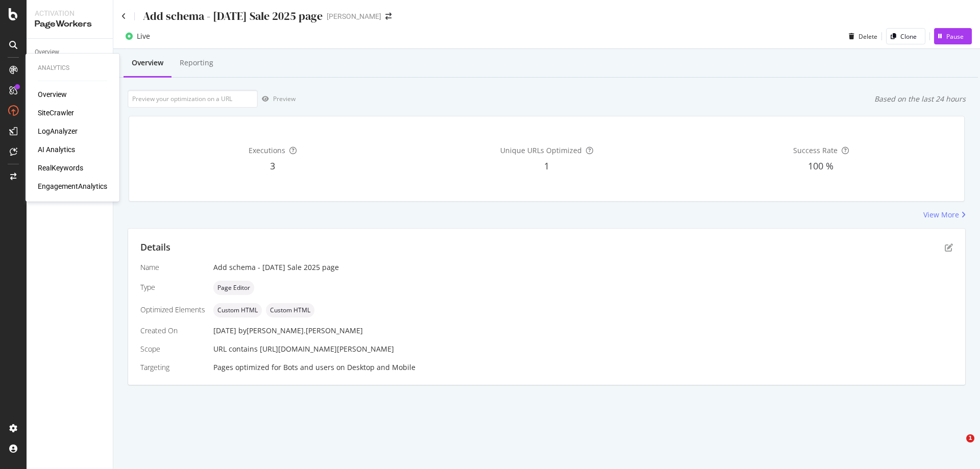 The width and height of the screenshot is (980, 469). What do you see at coordinates (56, 149) in the screenshot?
I see `div: AI Analytics` at bounding box center [56, 149].